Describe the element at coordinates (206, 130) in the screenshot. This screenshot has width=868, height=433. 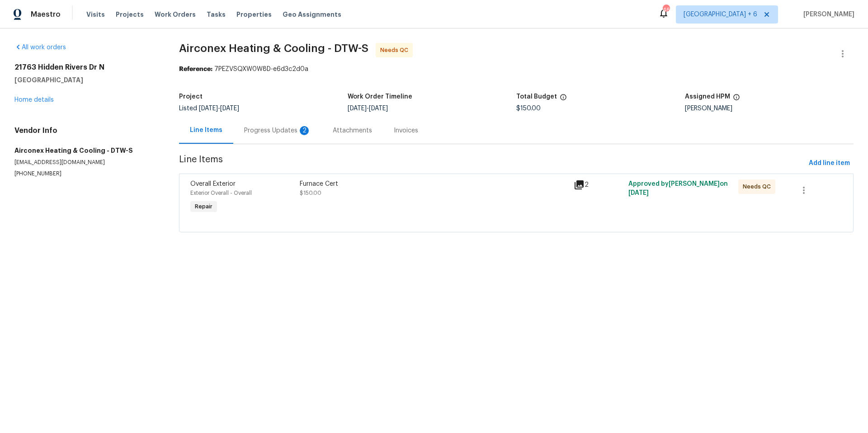
I see `div: Line Items` at that location.